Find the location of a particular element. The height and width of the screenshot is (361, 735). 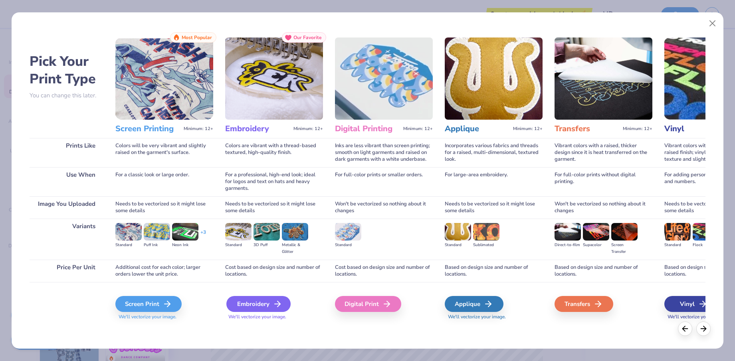

div: Additional cost for each color; larger orders lower the unit price. is located at coordinates (164, 271).